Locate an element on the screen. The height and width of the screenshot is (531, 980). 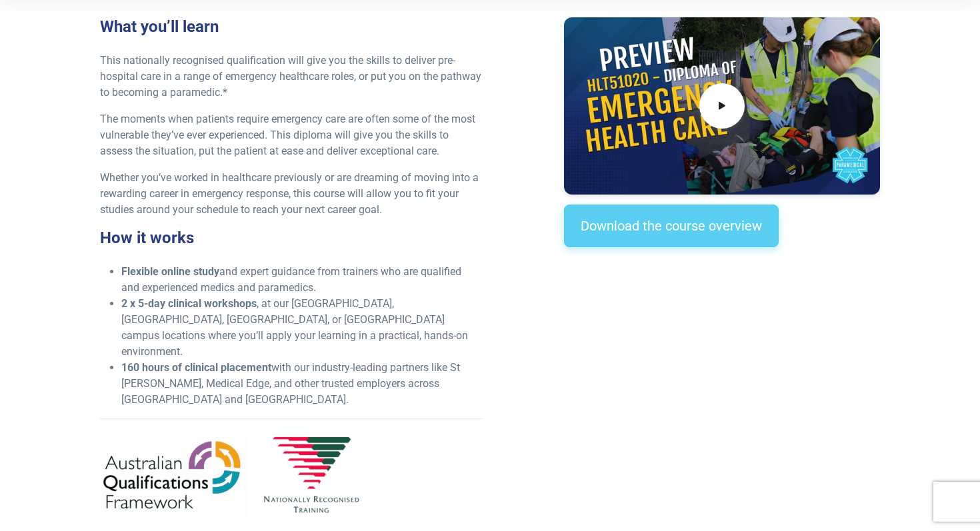
a: Download the course overview is located at coordinates (671, 226).